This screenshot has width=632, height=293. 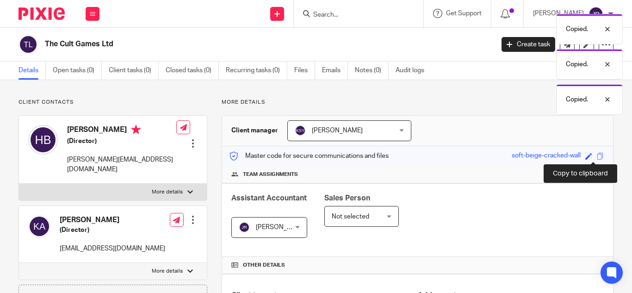 What do you see at coordinates (136, 129) in the screenshot?
I see `i: Primary` at bounding box center [136, 129].